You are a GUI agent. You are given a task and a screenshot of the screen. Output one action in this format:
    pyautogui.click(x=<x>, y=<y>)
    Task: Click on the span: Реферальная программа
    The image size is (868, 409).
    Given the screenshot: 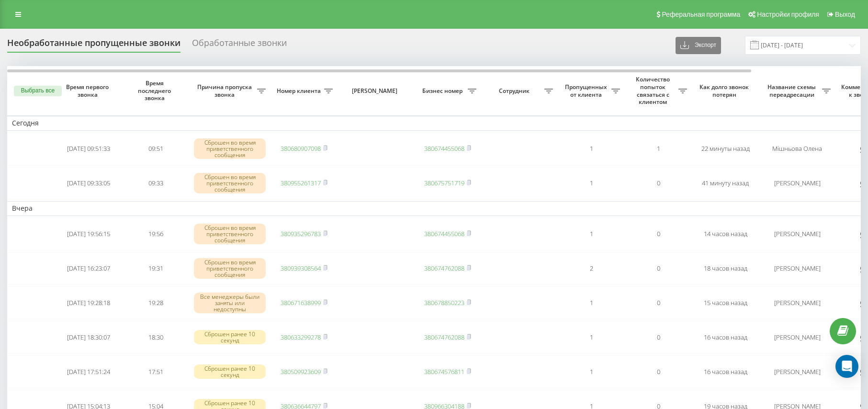 What is the action you would take?
    pyautogui.click(x=701, y=14)
    